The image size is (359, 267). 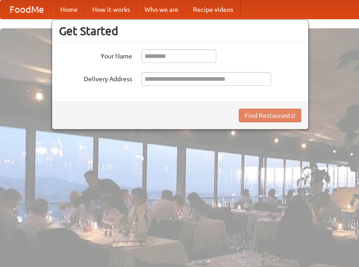 What do you see at coordinates (69, 10) in the screenshot?
I see `a: Home` at bounding box center [69, 10].